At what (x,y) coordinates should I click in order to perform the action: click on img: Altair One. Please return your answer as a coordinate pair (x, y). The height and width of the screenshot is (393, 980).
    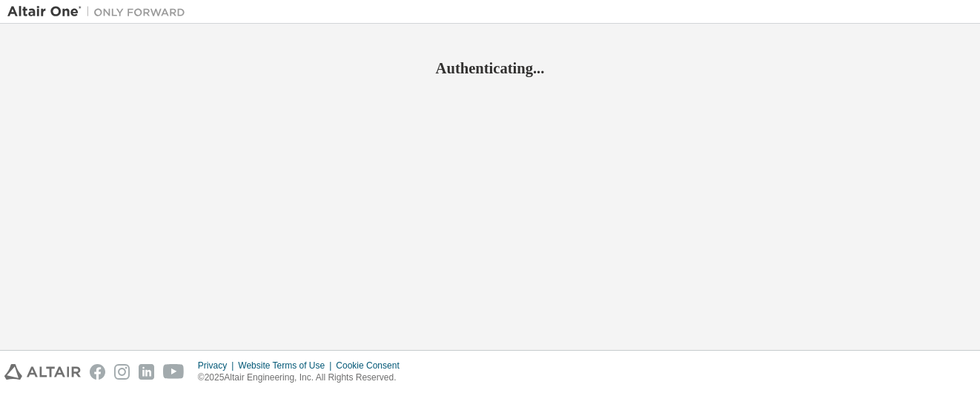
    Looking at the image, I should click on (100, 12).